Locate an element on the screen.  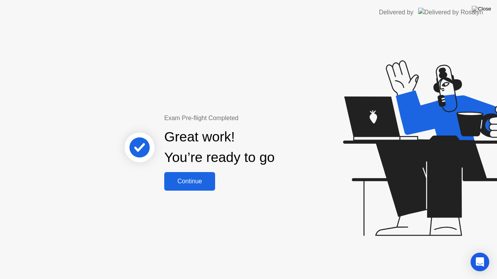
div: Continue is located at coordinates (189, 182).